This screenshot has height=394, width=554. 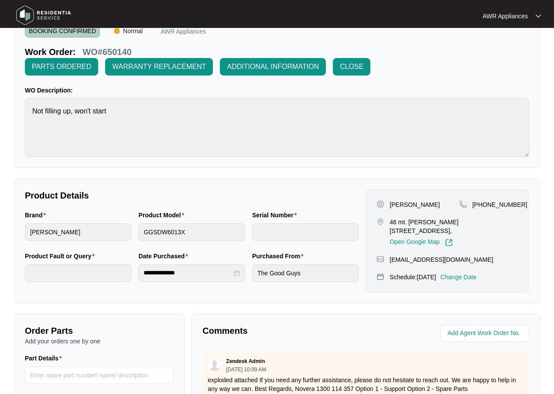 I want to click on label: Part Details, so click(x=45, y=358).